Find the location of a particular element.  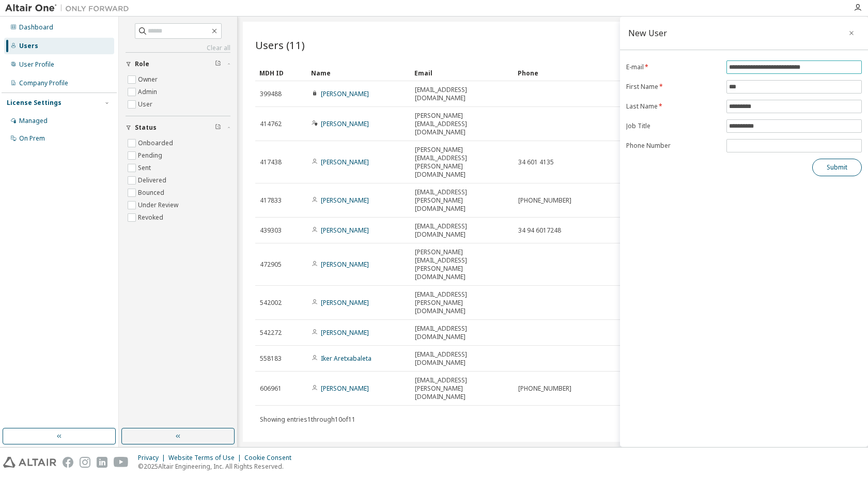

span: Showing entries 1 through 10 of 11 is located at coordinates (307, 419).